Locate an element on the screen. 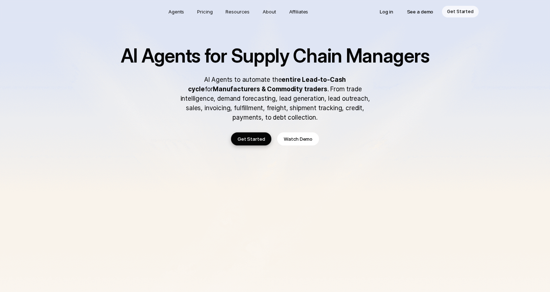 The image size is (550, 292). p: Agents is located at coordinates (176, 12).